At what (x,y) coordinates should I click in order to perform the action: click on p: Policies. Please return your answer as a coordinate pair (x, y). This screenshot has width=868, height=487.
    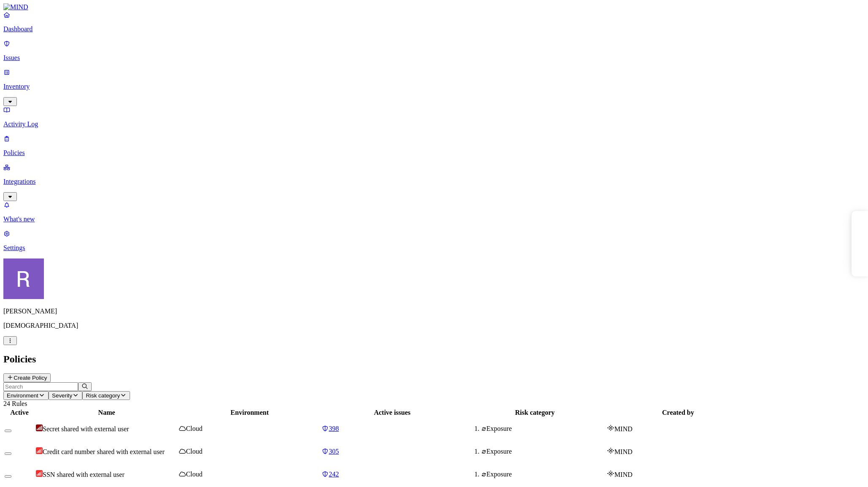
    Looking at the image, I should click on (434, 153).